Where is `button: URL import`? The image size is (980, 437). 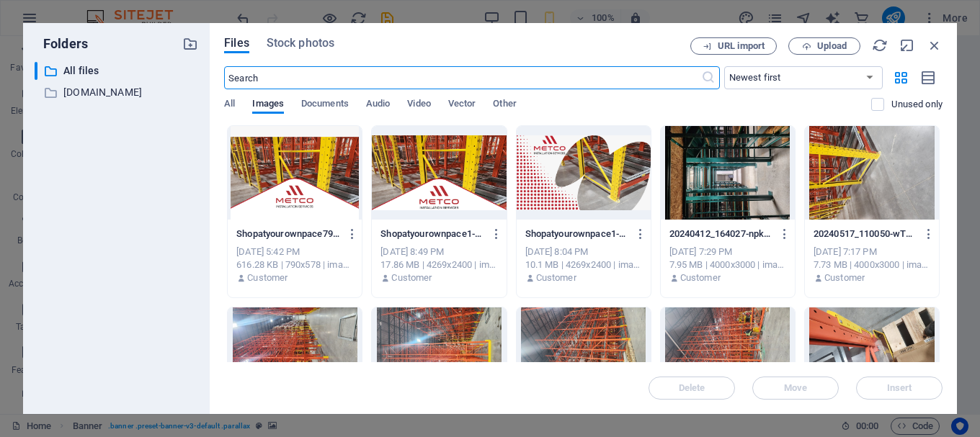 button: URL import is located at coordinates (733, 46).